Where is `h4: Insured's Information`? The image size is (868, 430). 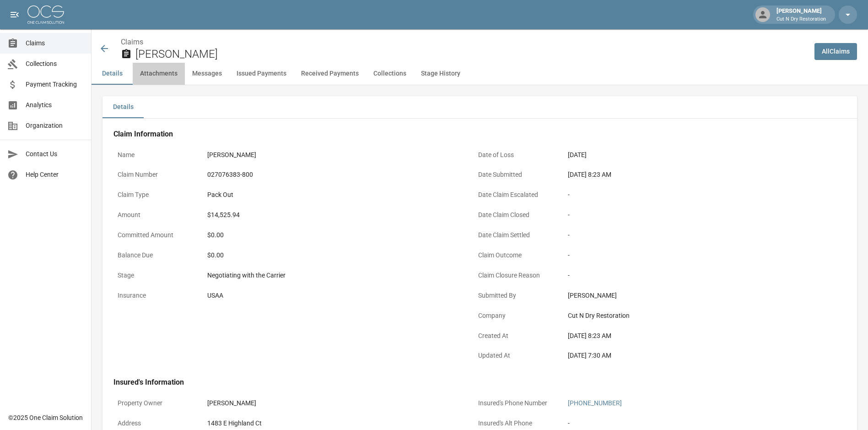
h4: Insured's Information is located at coordinates (468, 382).